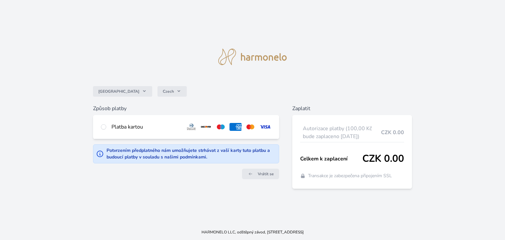 The width and height of the screenshot is (505, 240). I want to click on img: discover.svg, so click(206, 127).